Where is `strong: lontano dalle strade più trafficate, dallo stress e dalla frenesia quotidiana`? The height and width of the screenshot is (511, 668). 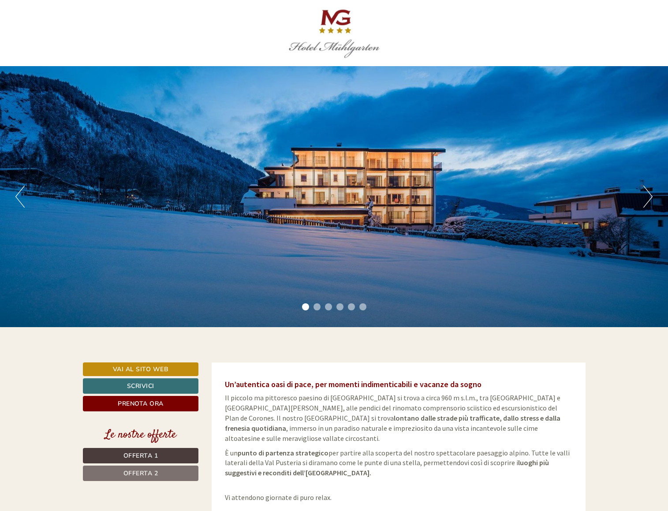 strong: lontano dalle strade più trafficate, dallo stress e dalla frenesia quotidiana is located at coordinates (393, 423).